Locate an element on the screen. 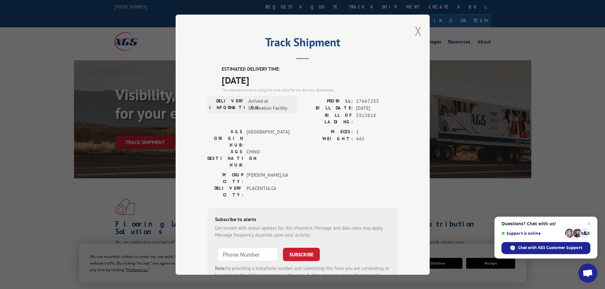 The height and width of the screenshot is (289, 605). label: PROBILL: is located at coordinates (328, 101).